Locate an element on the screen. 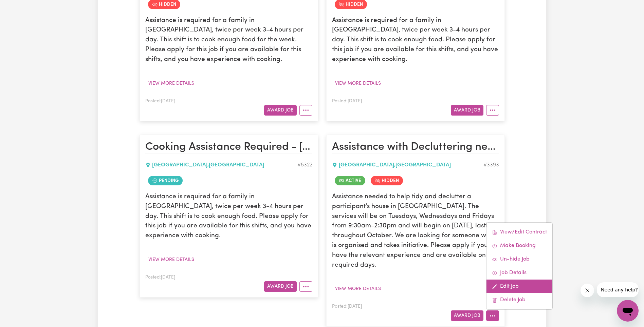  a: Un-hide Job is located at coordinates (520, 259).